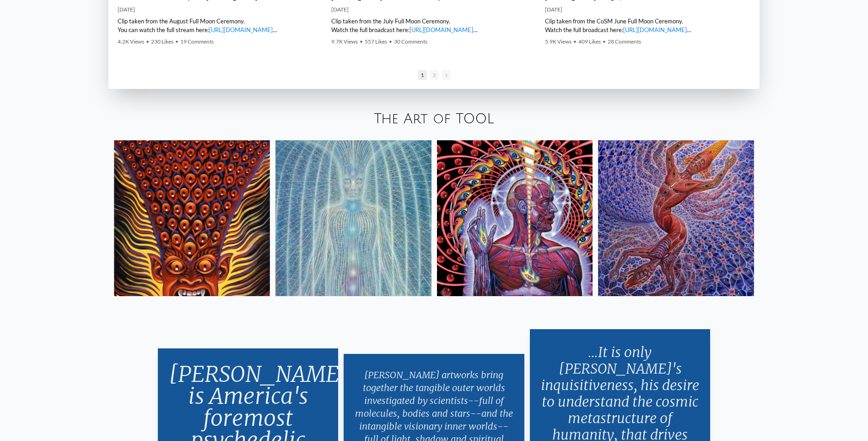 The image size is (868, 441). What do you see at coordinates (376, 42) in the screenshot?
I see `span: 557 Likes` at bounding box center [376, 42].